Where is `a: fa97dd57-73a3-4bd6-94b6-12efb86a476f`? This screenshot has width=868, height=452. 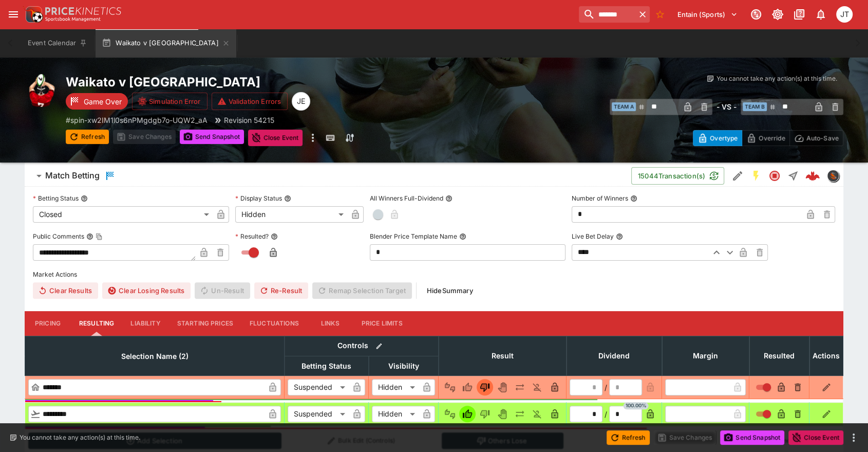
a: fa97dd57-73a3-4bd6-94b6-12efb86a476f is located at coordinates (813, 176).